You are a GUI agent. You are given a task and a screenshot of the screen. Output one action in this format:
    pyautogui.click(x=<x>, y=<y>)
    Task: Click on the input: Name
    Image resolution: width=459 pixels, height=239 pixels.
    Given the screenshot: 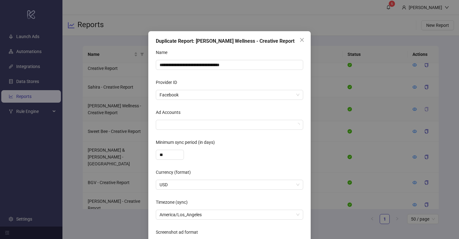 What is the action you would take?
    pyautogui.click(x=229, y=65)
    